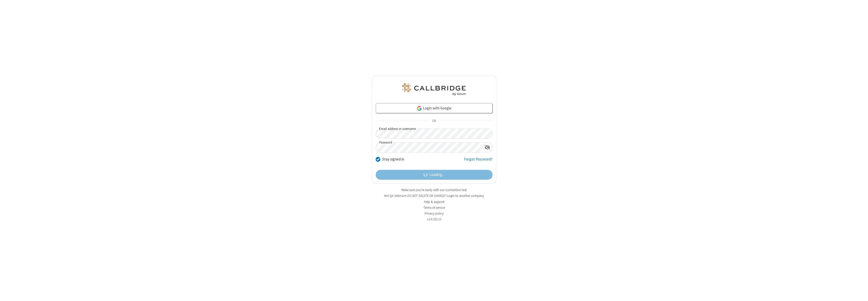 The image size is (868, 301). I want to click on div: Show password, so click(487, 147).